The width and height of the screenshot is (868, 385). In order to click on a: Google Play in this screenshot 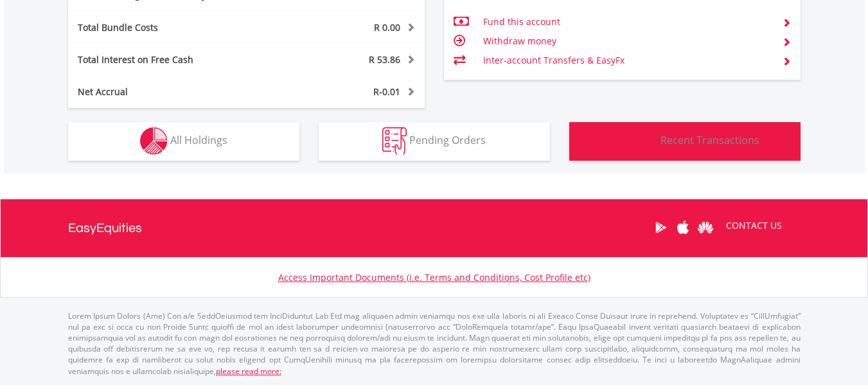, I will do `click(661, 228)`.